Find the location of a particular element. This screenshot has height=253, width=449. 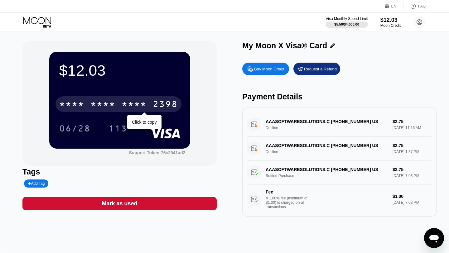

div: 2398 is located at coordinates (165, 105).